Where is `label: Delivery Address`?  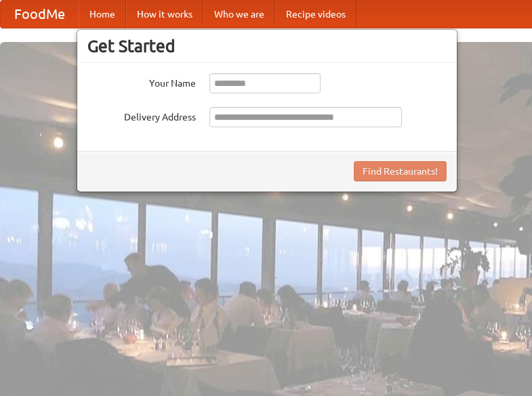
label: Delivery Address is located at coordinates (142, 115).